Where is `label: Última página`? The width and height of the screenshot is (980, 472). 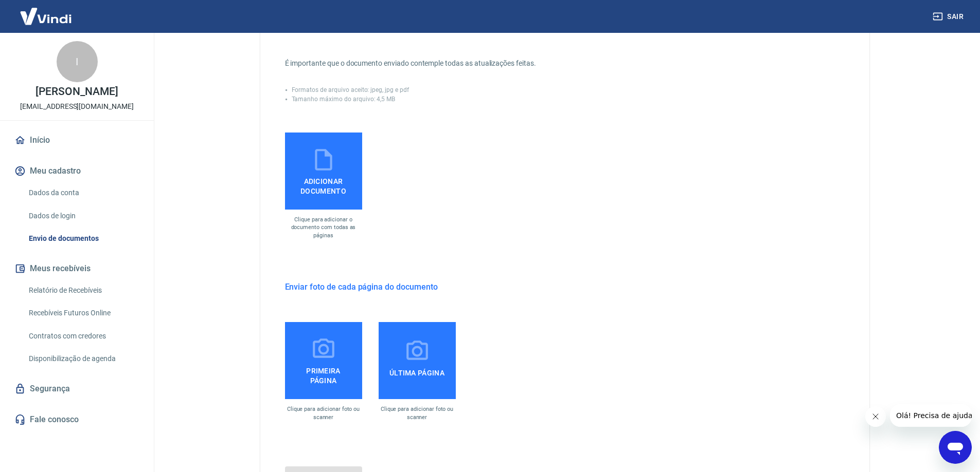
label: Última página is located at coordinates (417, 360).